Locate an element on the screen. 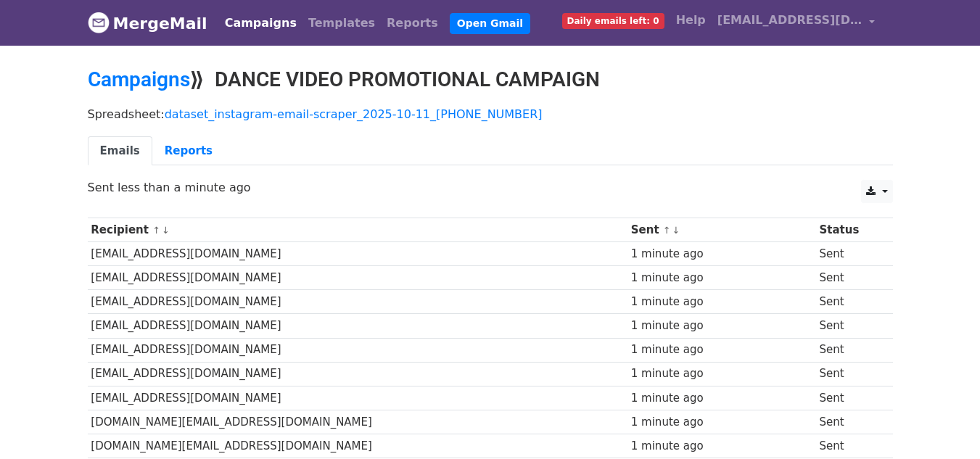 This screenshot has width=980, height=459. img: MergeMail logo is located at coordinates (99, 23).